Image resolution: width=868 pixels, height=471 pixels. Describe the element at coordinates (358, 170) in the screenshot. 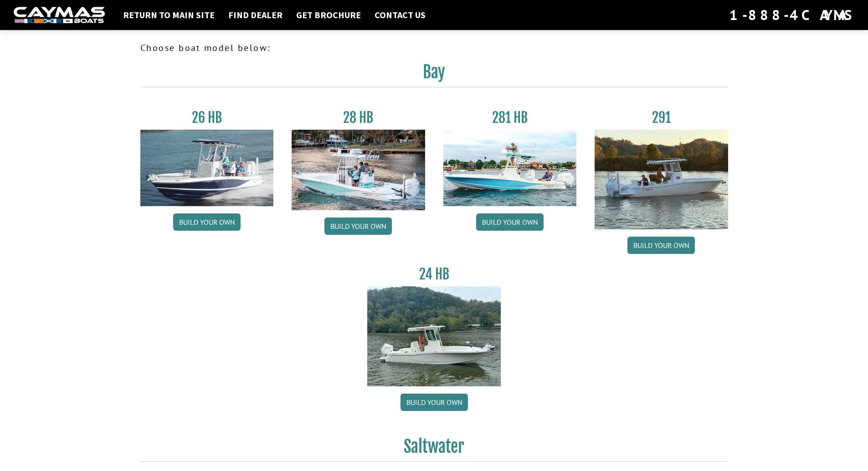

I see `img: 28_hb_thumbnail_for_caymas_connect.jpg` at that location.